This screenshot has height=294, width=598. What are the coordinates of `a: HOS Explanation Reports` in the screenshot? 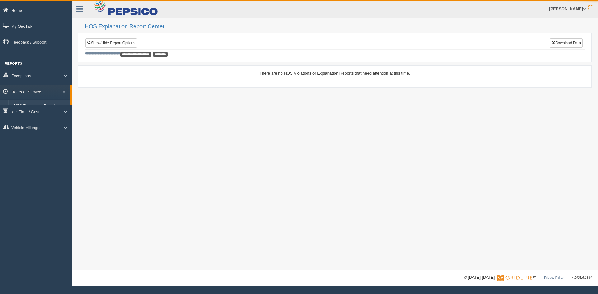 It's located at (40, 106).